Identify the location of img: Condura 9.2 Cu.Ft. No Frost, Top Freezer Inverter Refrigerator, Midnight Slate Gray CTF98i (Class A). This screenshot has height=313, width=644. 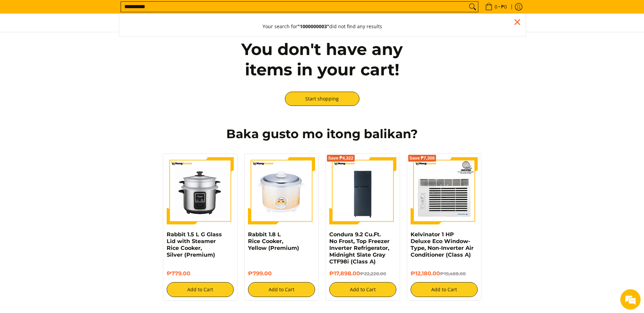
(363, 191).